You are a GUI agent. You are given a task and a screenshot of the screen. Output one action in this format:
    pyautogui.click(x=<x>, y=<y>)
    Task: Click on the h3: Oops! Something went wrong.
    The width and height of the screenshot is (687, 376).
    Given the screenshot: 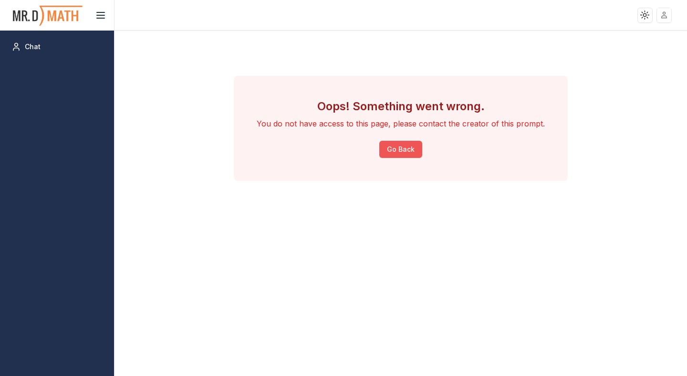 What is the action you would take?
    pyautogui.click(x=401, y=106)
    